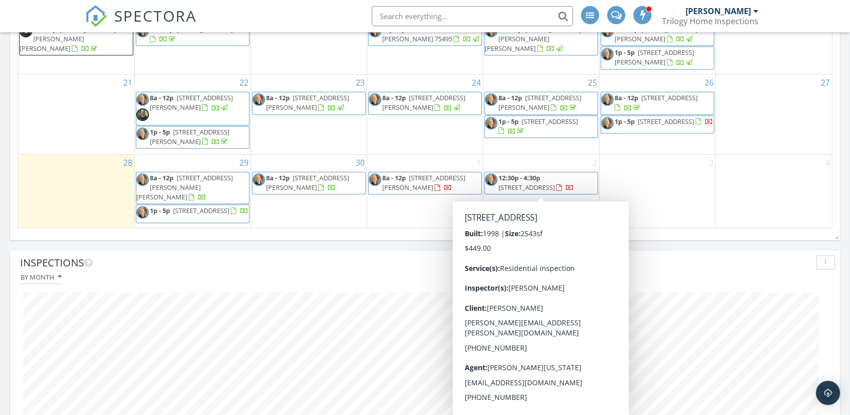 The image size is (850, 415). I want to click on td: Go to September 25, 2025, so click(541, 114).